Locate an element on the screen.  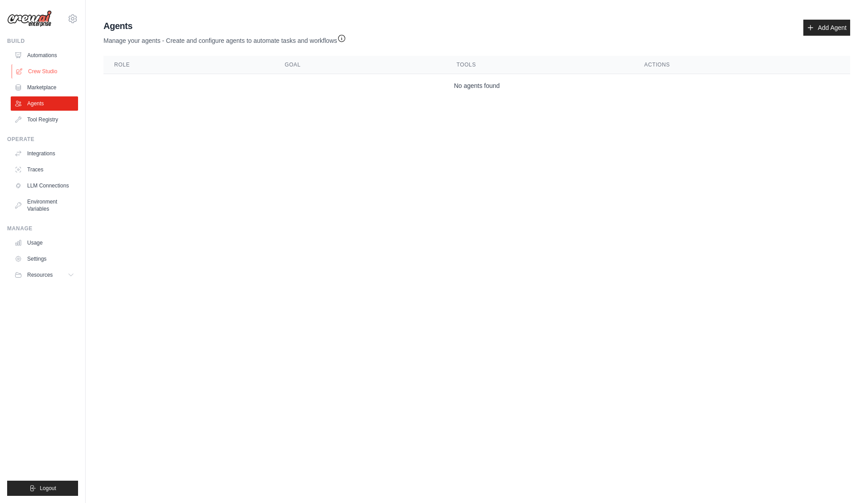
a: Automations is located at coordinates (45, 56).